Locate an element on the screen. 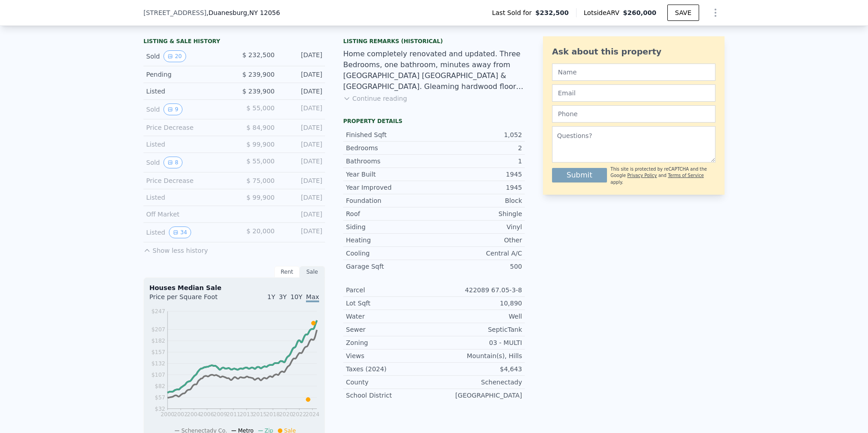 The height and width of the screenshot is (433, 868). div: Off Market is located at coordinates (187, 214).